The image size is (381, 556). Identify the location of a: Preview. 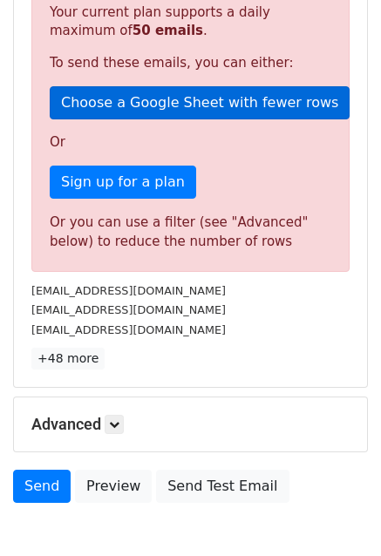
(113, 486).